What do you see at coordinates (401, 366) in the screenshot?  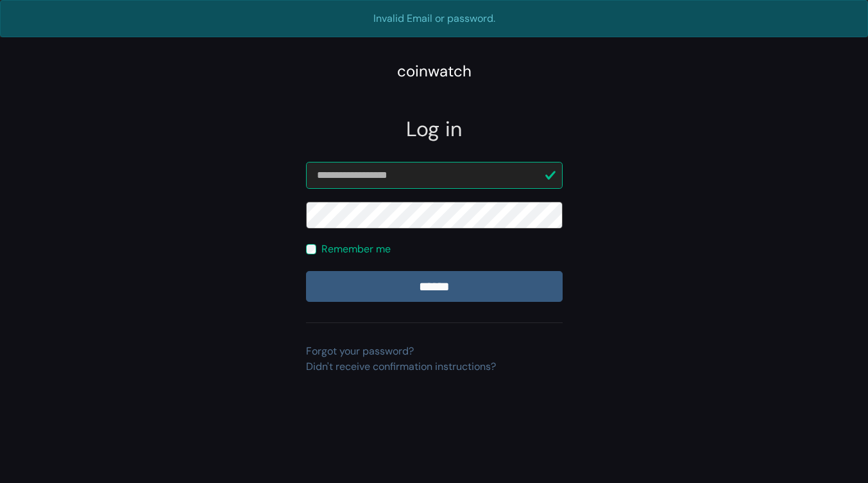 I see `a: Didn't receive confirmation instructions?` at bounding box center [401, 366].